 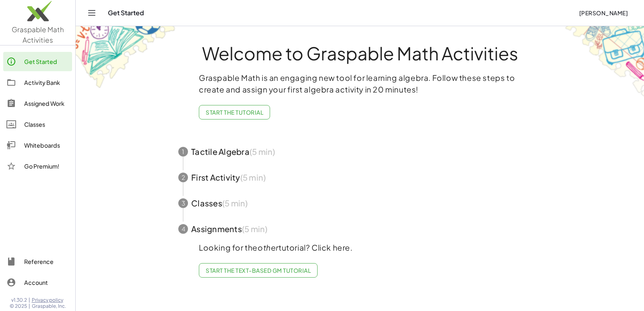 What do you see at coordinates (49, 300) in the screenshot?
I see `a: Privacy policy` at bounding box center [49, 300].